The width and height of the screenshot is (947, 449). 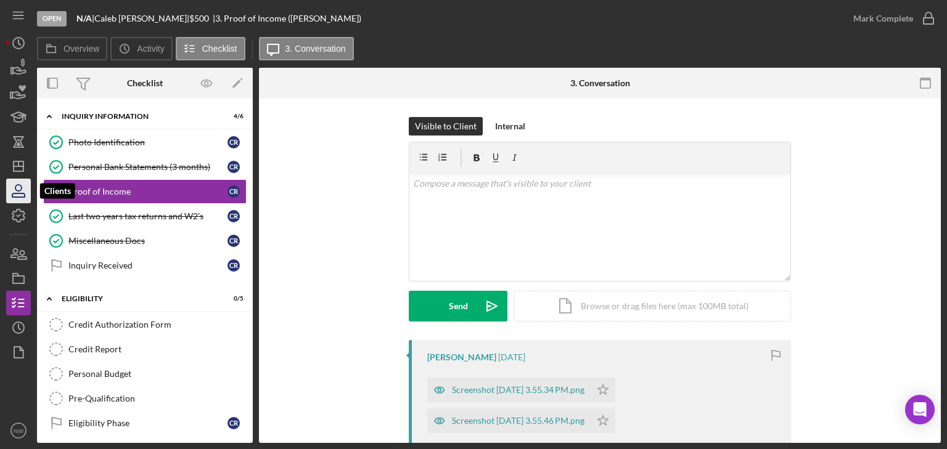 I want to click on div: Photo Identification, so click(x=148, y=142).